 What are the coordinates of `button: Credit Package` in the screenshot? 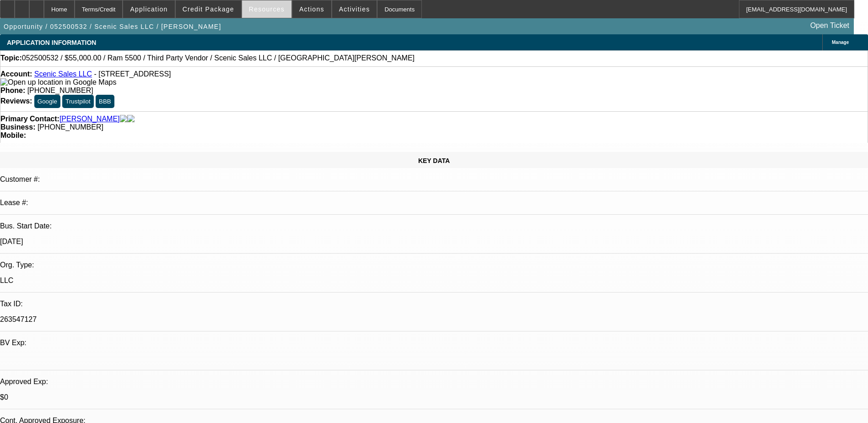 It's located at (208, 9).